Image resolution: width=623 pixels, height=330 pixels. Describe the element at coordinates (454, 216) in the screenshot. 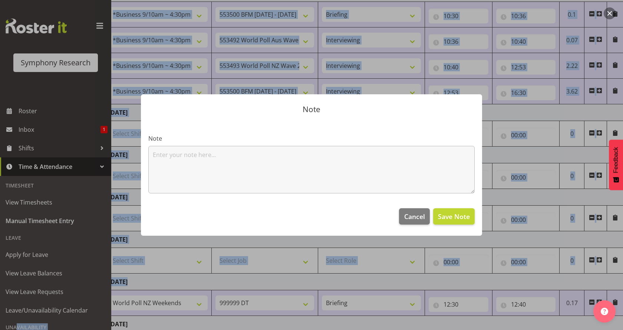

I see `button: Save Note` at that location.